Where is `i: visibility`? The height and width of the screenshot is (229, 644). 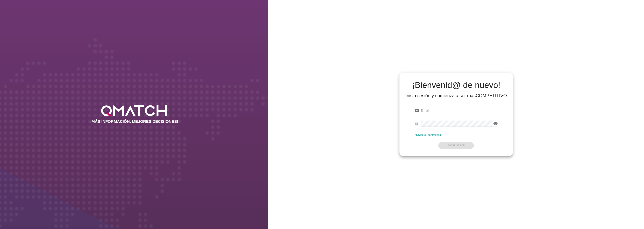 i: visibility is located at coordinates (496, 124).